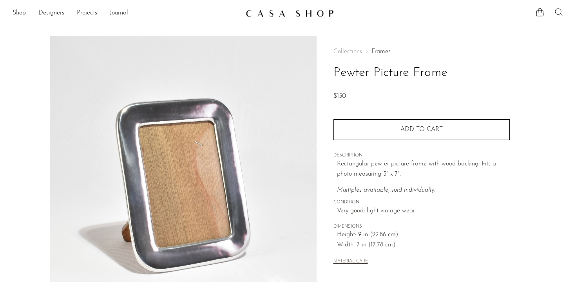 Image resolution: width=576 pixels, height=282 pixels. I want to click on nav: Desktop navigation, so click(126, 13).